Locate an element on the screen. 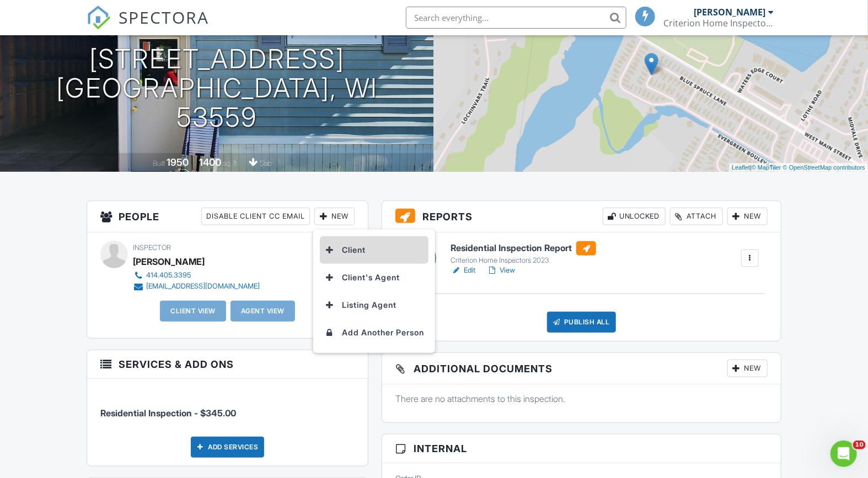  span: Built is located at coordinates (159, 163).